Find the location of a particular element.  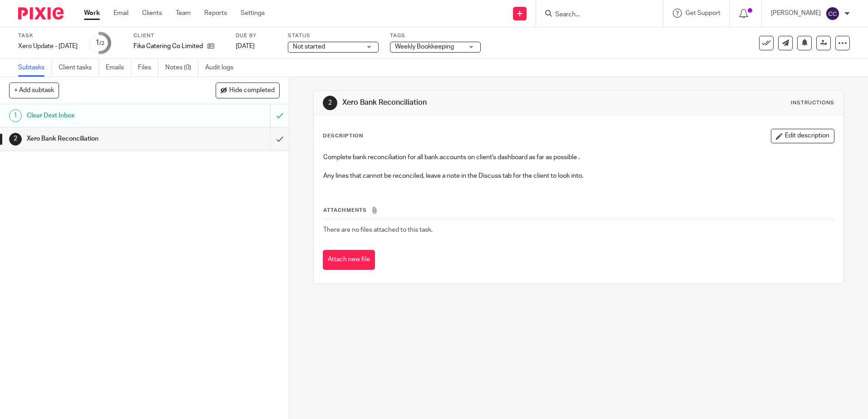

button: Edit description is located at coordinates (802, 136).